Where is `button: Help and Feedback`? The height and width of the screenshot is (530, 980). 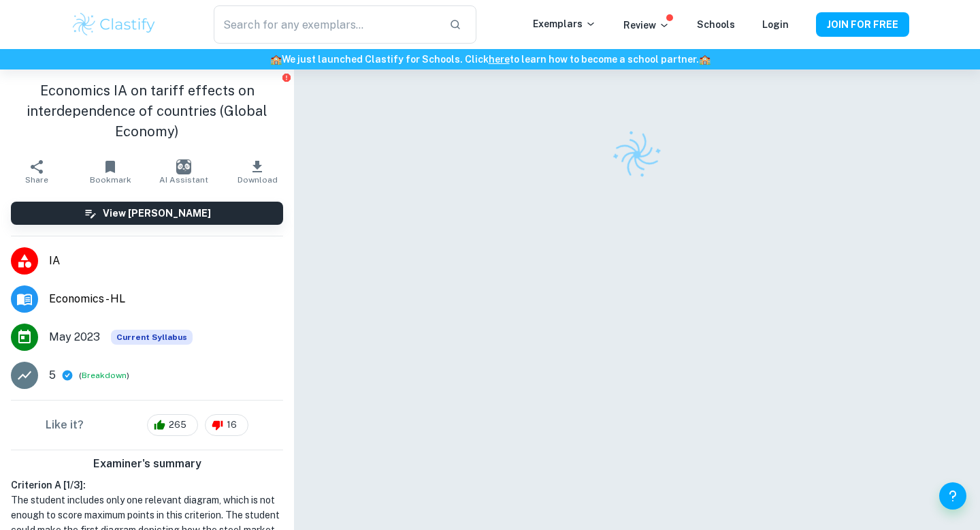
button: Help and Feedback is located at coordinates (953, 496).